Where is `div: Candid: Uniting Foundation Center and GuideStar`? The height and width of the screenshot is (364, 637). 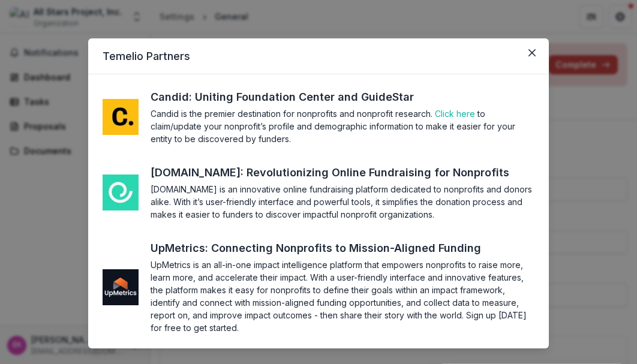 div: Candid: Uniting Foundation Center and GuideStar is located at coordinates (293, 96).